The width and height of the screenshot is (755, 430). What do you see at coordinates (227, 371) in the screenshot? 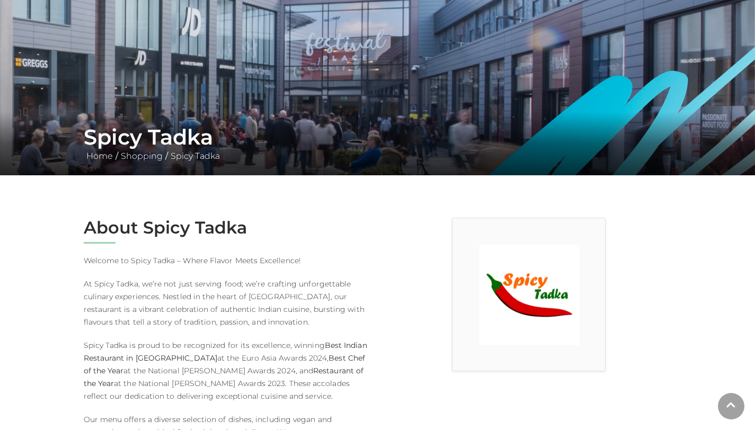
I see `p: Spicy Tadka is proud to be recognized for its excellence, winning at the Euro Asia Awards 2024, a...` at bounding box center [227, 371].